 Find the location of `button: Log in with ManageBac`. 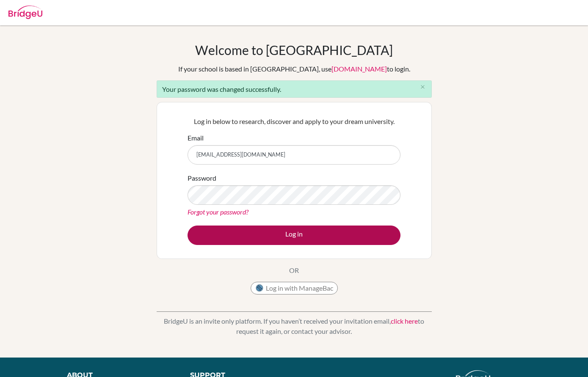

button: Log in with ManageBac is located at coordinates (294, 288).